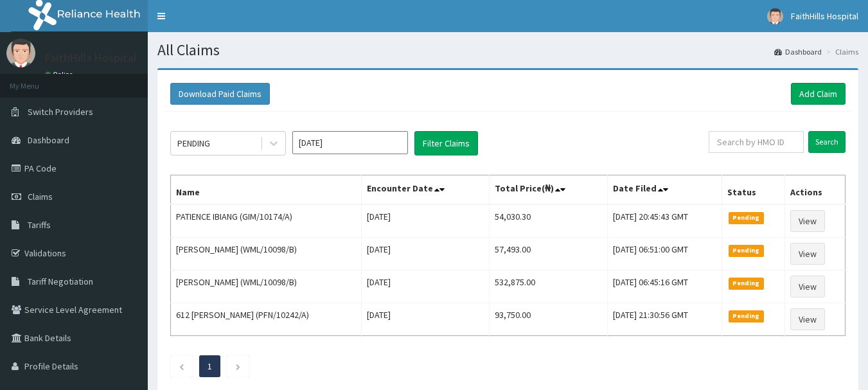  What do you see at coordinates (48, 140) in the screenshot?
I see `span: Dashboard` at bounding box center [48, 140].